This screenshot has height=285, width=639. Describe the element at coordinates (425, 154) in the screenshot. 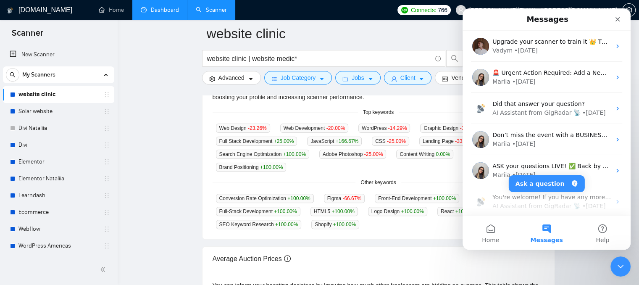

I see `span: Content Writing` at that location.